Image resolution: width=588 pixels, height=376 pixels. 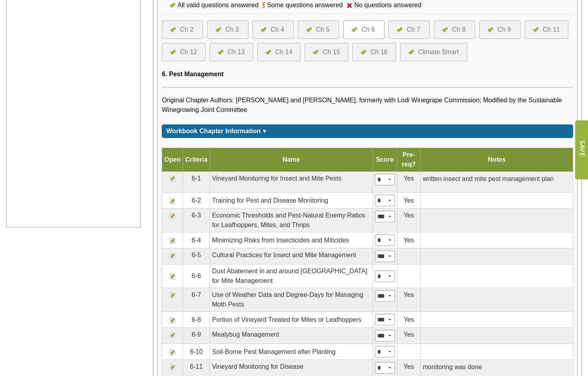 I want to click on img: icon-some-questions-answered.png, so click(x=264, y=5).